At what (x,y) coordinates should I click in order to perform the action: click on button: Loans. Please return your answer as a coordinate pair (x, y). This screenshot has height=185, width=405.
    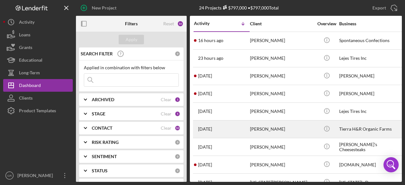
    Looking at the image, I should click on (38, 35).